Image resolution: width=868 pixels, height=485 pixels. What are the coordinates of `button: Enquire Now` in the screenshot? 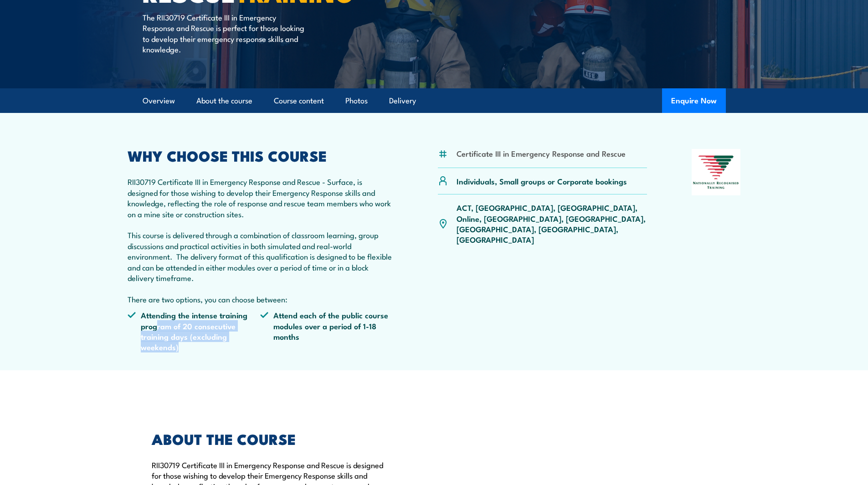 It's located at (693, 100).